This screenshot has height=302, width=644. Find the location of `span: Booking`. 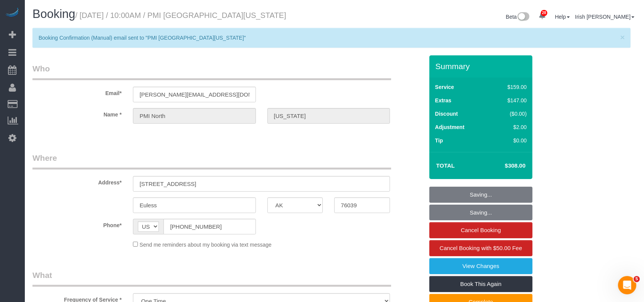

span: Booking is located at coordinates (54, 14).